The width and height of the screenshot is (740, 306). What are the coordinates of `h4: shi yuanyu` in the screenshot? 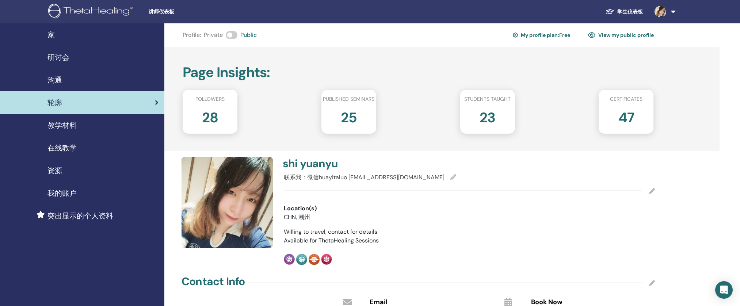 It's located at (374, 164).